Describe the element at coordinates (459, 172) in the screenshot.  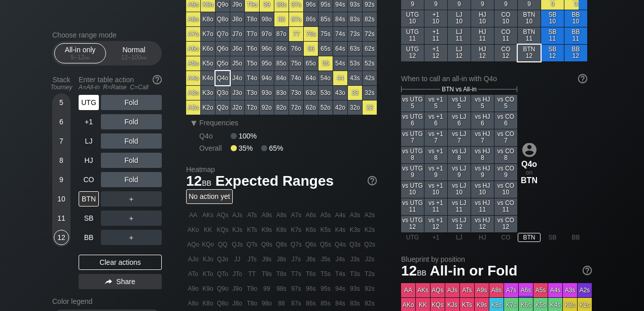
I see `div: vs LJ 9` at that location.